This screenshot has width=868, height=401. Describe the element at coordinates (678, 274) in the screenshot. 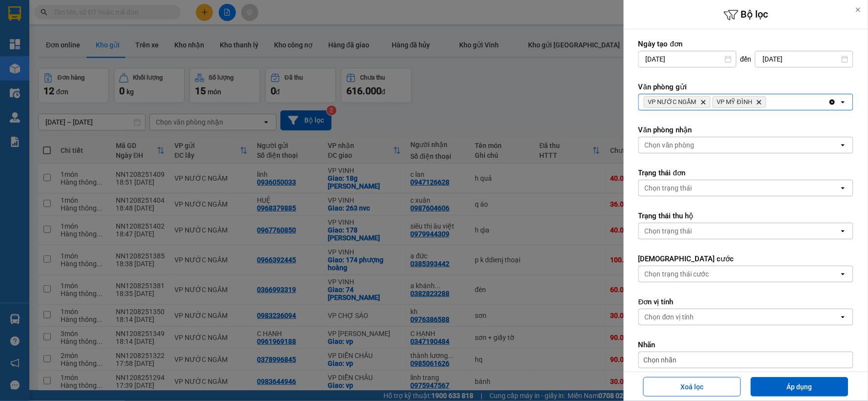

I see `div: Chọn trạng thái cước` at that location.